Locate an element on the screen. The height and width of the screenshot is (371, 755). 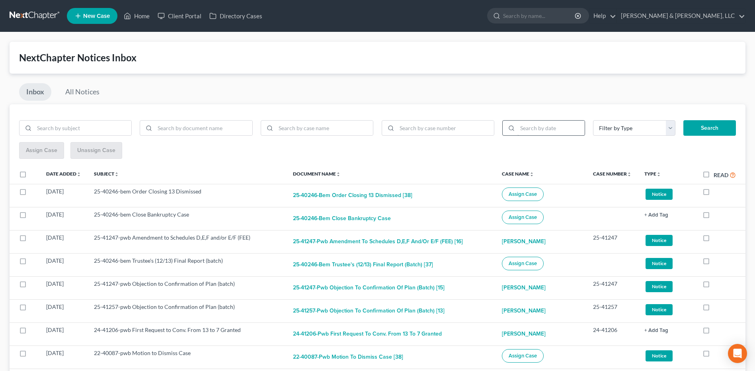
td: 25-40246-bem Trustee's (12/13) Final Report (batch) is located at coordinates (187, 265).